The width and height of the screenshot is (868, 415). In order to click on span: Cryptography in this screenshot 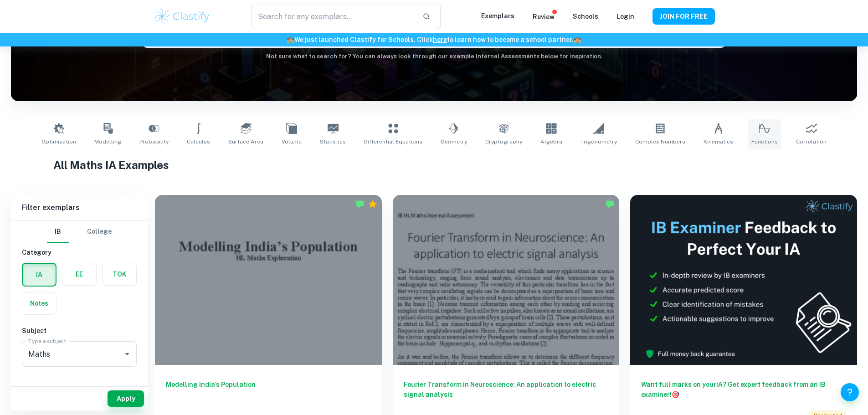, I will do `click(503, 142)`.